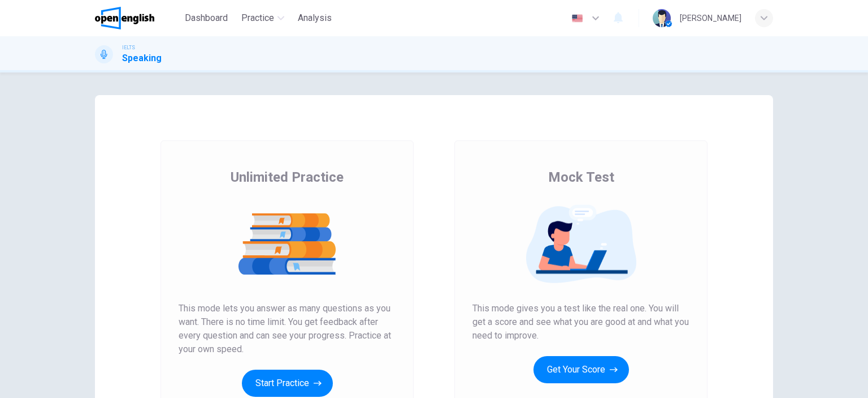 This screenshot has height=398, width=868. I want to click on button: Get Your Score, so click(581, 370).